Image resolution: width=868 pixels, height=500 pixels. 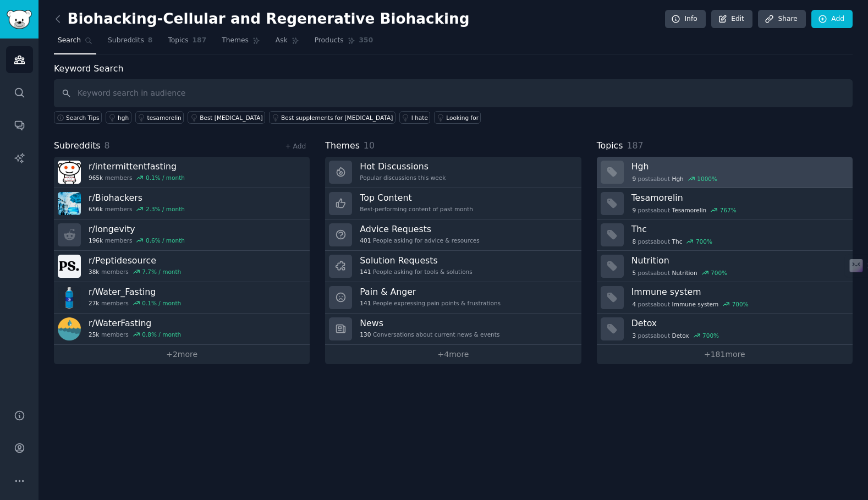 I want to click on div: People asking for advice & resources, so click(x=419, y=241).